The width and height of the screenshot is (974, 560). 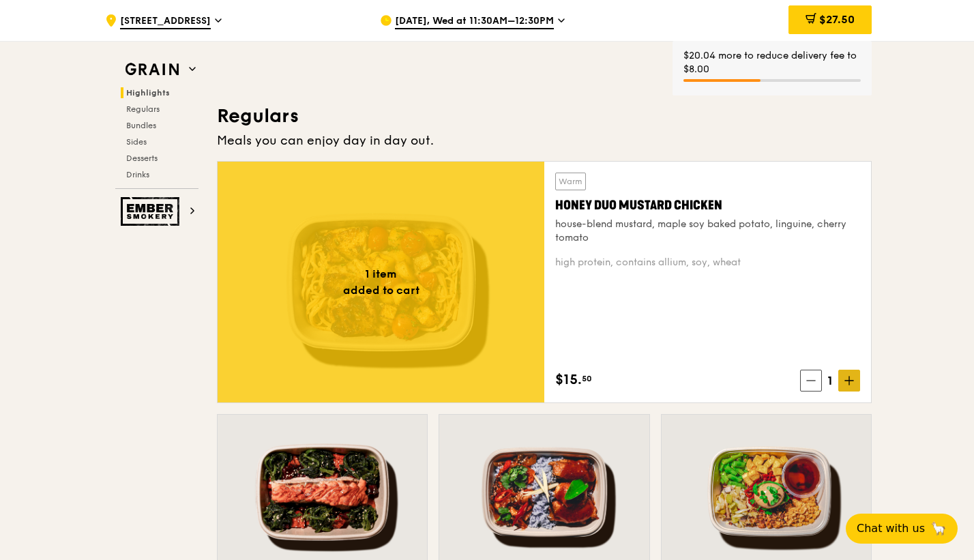 What do you see at coordinates (142, 125) in the screenshot?
I see `span: Bundles` at bounding box center [142, 125].